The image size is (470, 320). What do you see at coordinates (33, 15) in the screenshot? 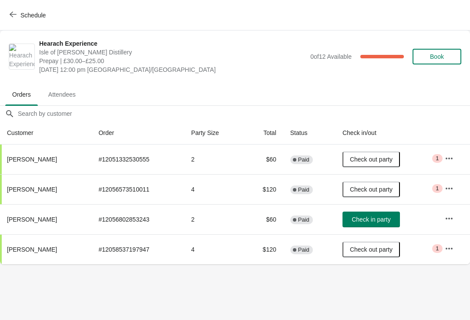
I see `span: Schedule` at bounding box center [33, 15].